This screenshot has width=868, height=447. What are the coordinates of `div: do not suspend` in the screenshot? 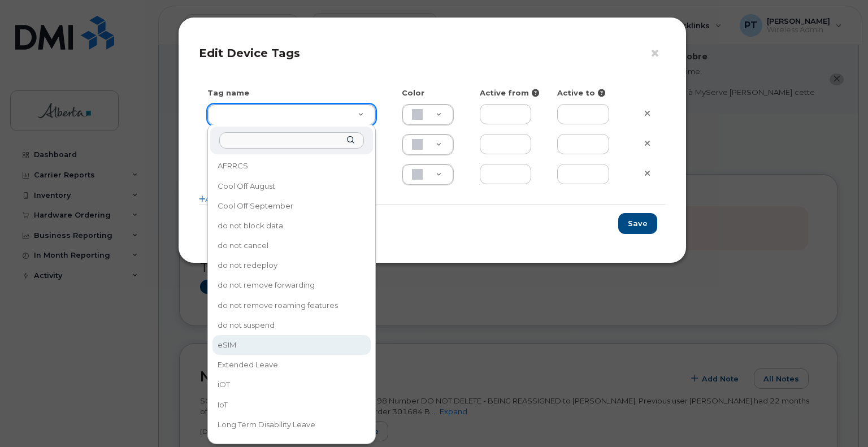 It's located at (291, 325).